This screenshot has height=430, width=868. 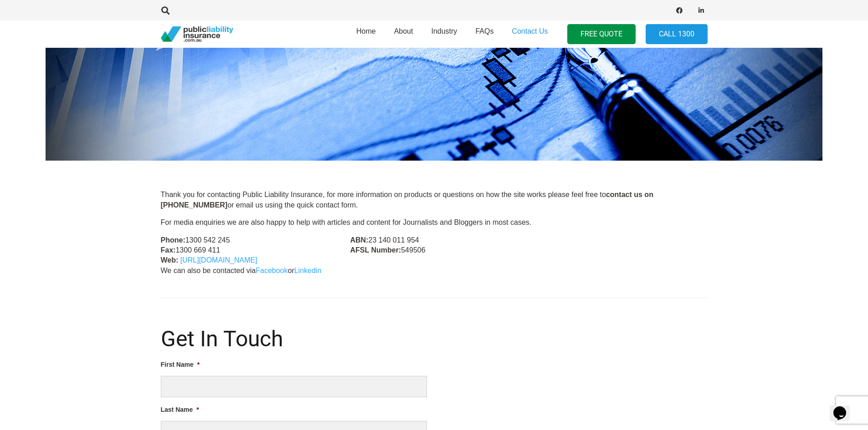 What do you see at coordinates (308, 270) in the screenshot?
I see `a: Linkedin` at bounding box center [308, 270].